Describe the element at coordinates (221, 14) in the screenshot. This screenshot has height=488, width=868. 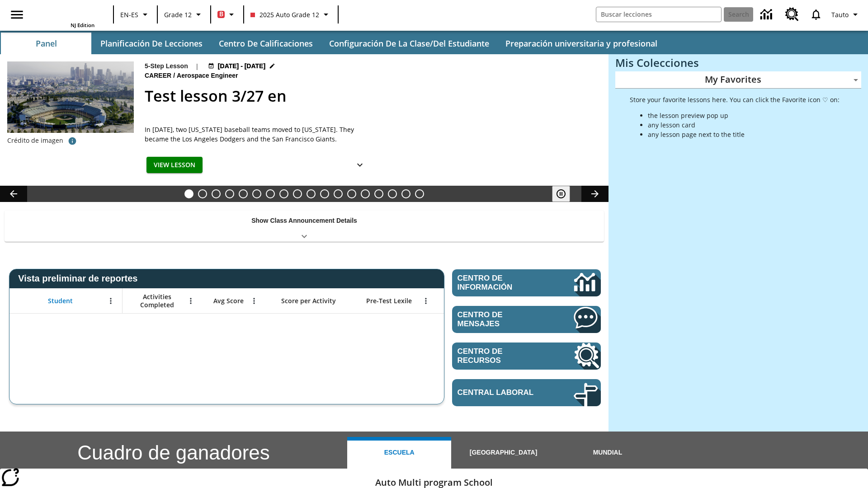
I see `span: B` at that location.